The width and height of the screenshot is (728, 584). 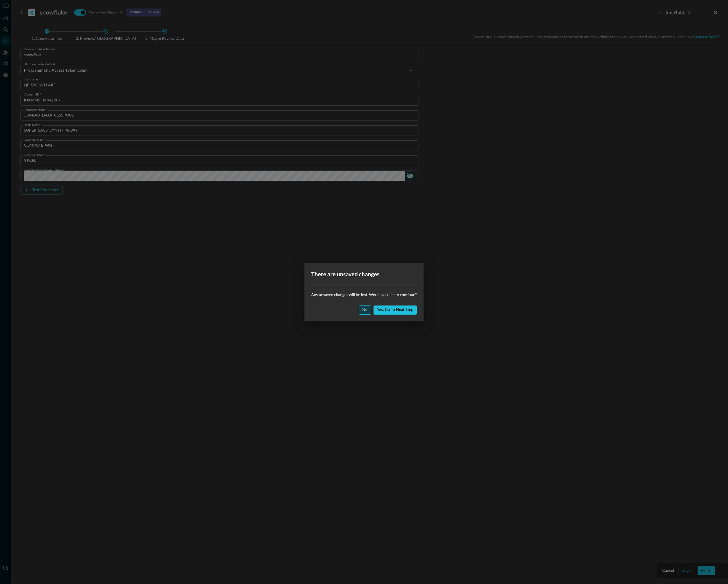 I want to click on button: No, so click(x=365, y=310).